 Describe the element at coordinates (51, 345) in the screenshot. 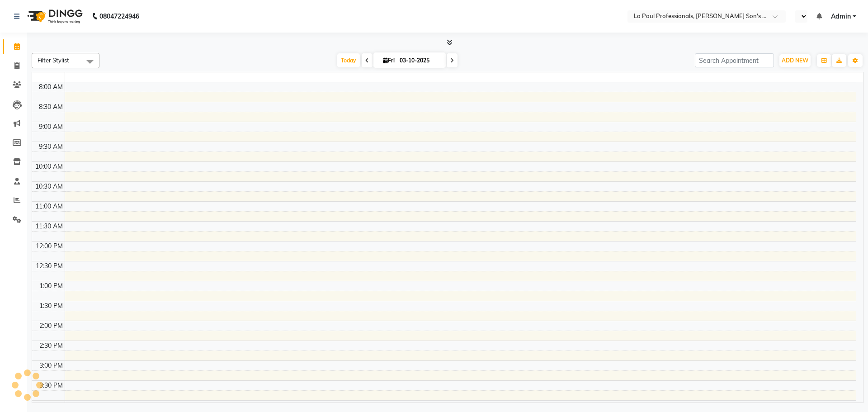

I see `div: 2:30 PM` at that location.